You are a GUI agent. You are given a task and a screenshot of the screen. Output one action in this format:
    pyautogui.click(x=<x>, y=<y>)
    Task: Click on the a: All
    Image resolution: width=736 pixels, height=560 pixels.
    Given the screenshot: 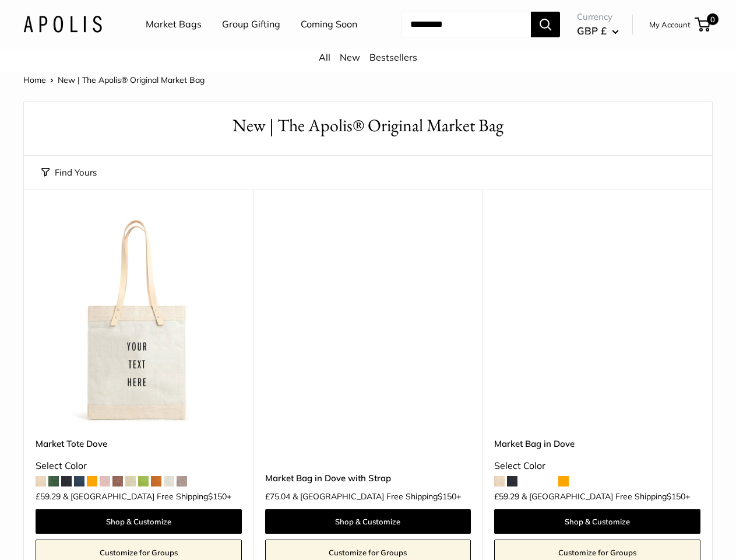 What is the action you would take?
    pyautogui.click(x=325, y=57)
    